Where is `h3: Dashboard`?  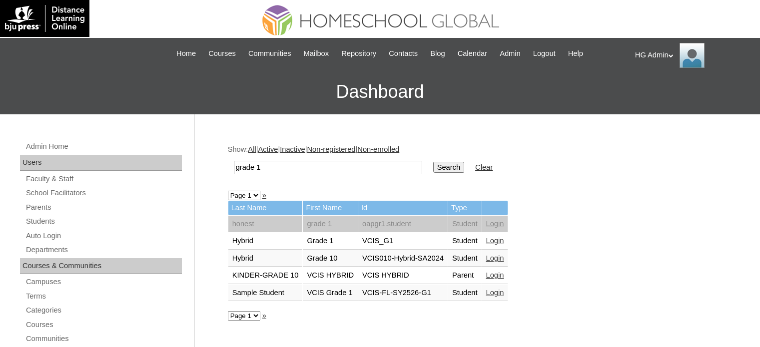 h3: Dashboard is located at coordinates (380, 92).